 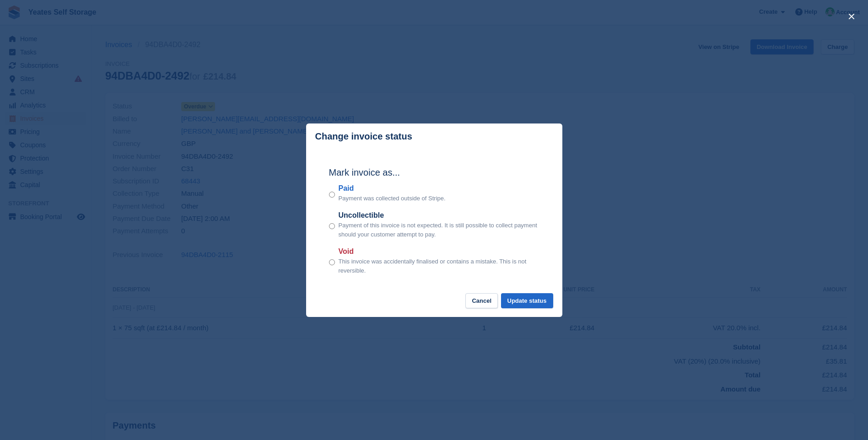 I want to click on p: Payment was collected outside of Stripe., so click(x=392, y=199).